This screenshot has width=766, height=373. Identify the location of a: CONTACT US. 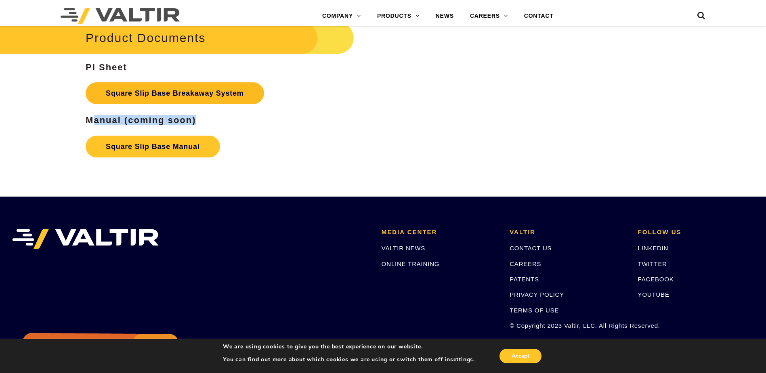
(531, 248).